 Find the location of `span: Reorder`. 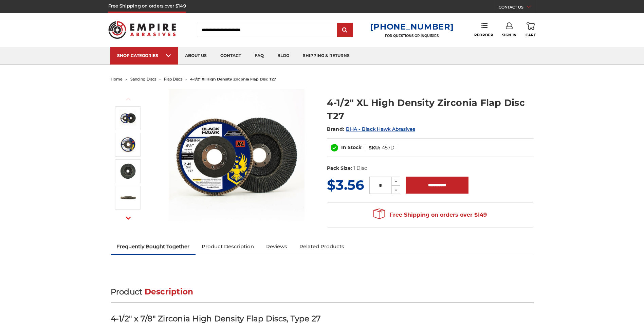

span: Reorder is located at coordinates (483, 35).